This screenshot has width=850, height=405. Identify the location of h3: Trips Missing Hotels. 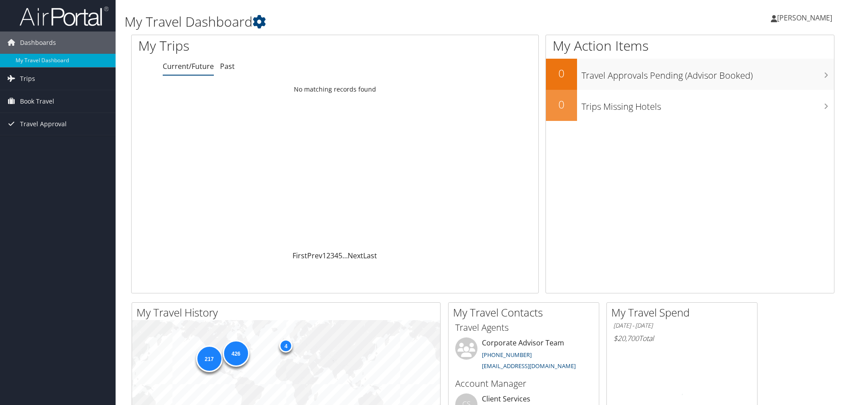
(708, 104).